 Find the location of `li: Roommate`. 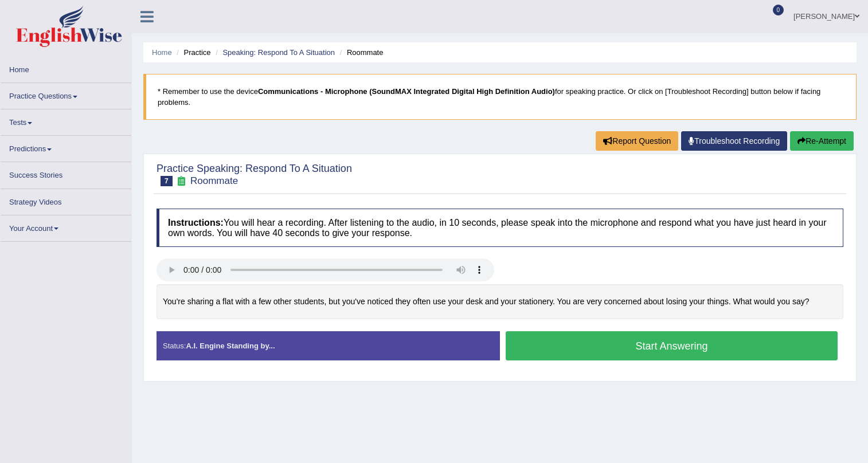

li: Roommate is located at coordinates (360, 52).